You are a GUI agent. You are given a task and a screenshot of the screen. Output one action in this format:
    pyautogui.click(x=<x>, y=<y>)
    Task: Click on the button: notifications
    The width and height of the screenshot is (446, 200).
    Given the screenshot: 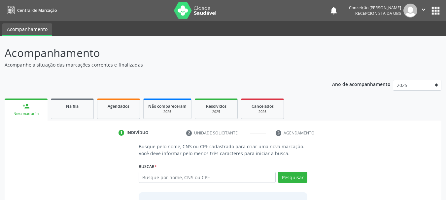 What is the action you would take?
    pyautogui.click(x=334, y=11)
    